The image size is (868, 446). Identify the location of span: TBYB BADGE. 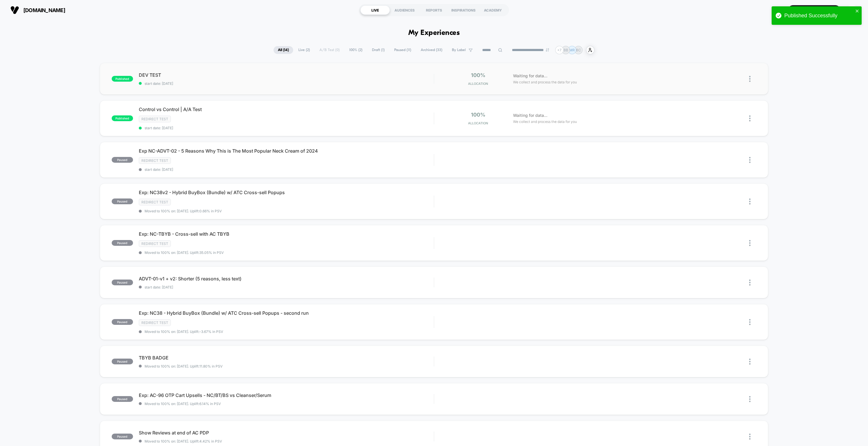
(286, 358).